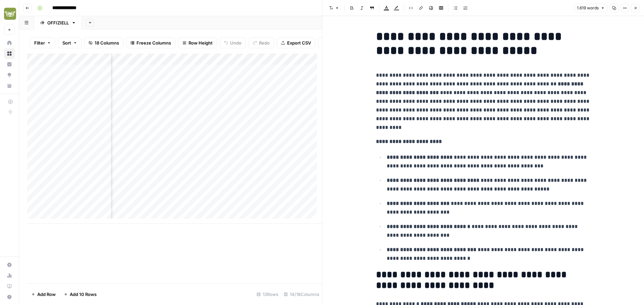 The height and width of the screenshot is (305, 644). What do you see at coordinates (201, 43) in the screenshot?
I see `span: Row Height` at bounding box center [201, 43].